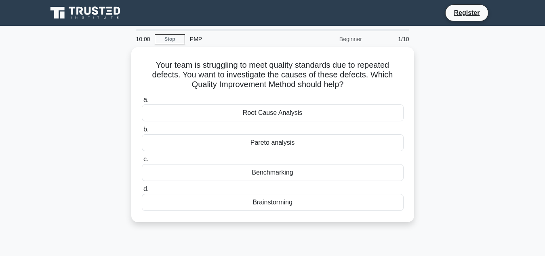  Describe the element at coordinates (146, 159) in the screenshot. I see `span: c.` at that location.